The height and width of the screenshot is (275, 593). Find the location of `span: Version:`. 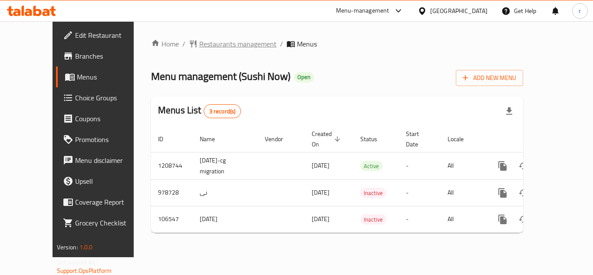

span: Version: is located at coordinates (67, 247).